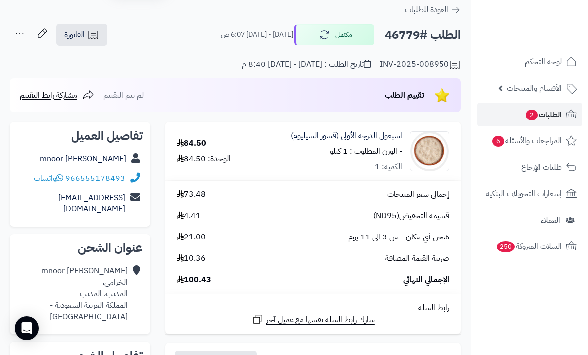 This screenshot has width=588, height=355. I want to click on img: logo-2.png, so click(549, 37).